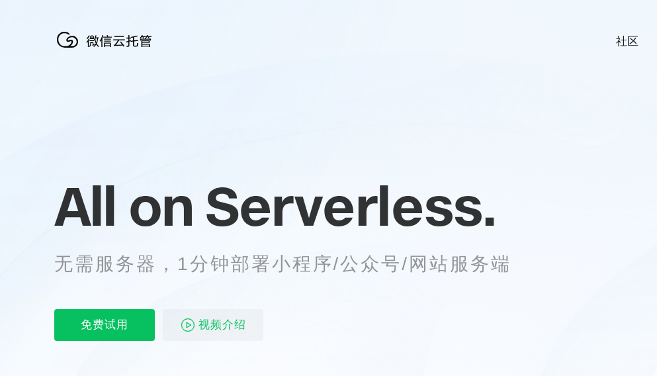 The image size is (657, 376). Describe the element at coordinates (107, 49) in the screenshot. I see `a: 微信云托管` at that location.